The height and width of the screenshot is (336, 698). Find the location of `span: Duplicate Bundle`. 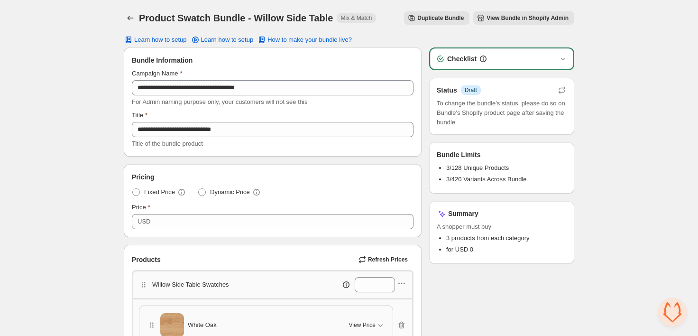

span: Duplicate Bundle is located at coordinates (441, 18).